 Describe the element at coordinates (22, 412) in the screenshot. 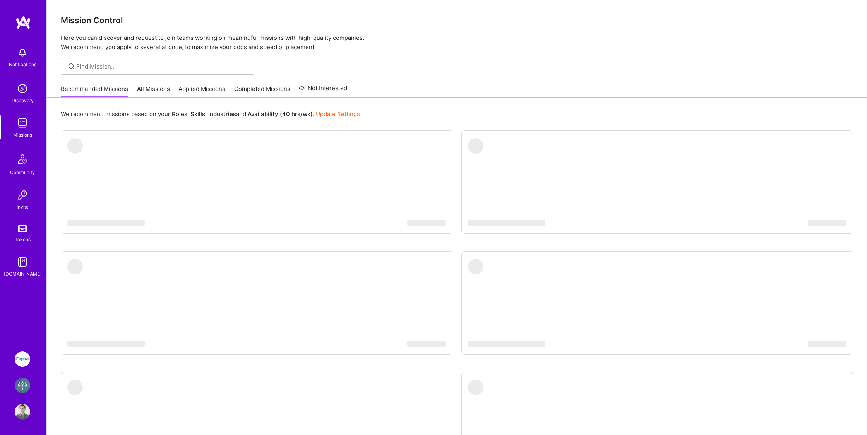

I see `img: User Avatar` at that location.